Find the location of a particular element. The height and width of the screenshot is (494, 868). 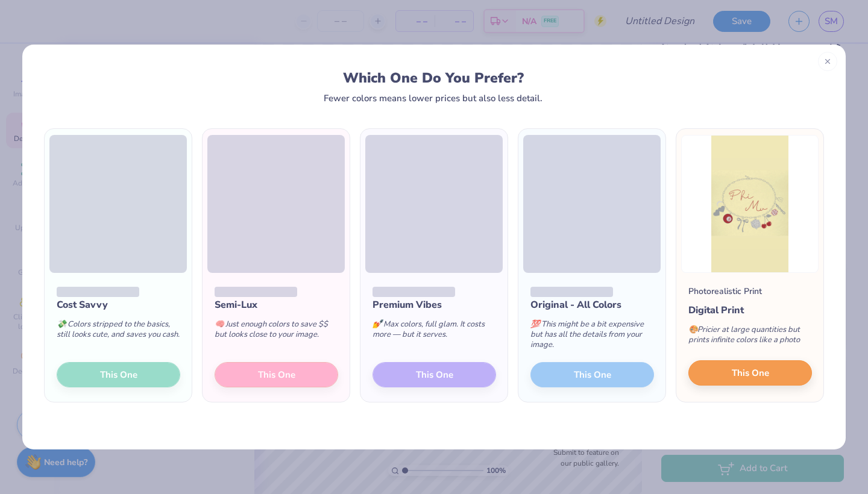

div: This might be a bit expensive but has all the details from your image. is located at coordinates (592, 337).